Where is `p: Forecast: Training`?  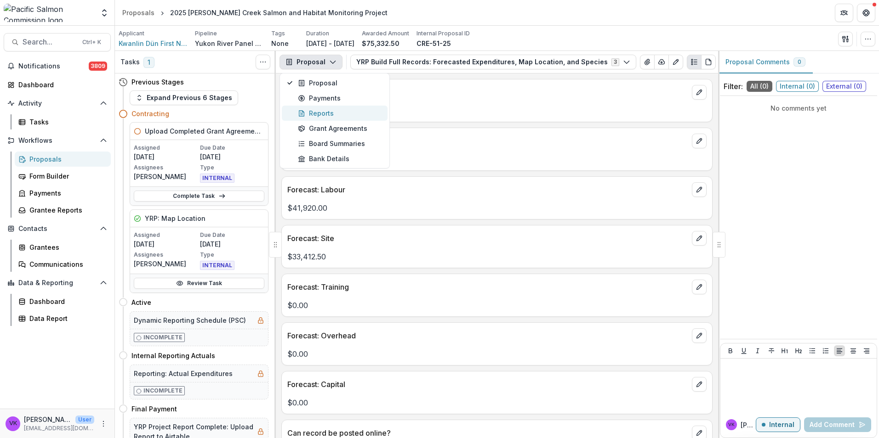
p: Forecast: Training is located at coordinates (488, 287).